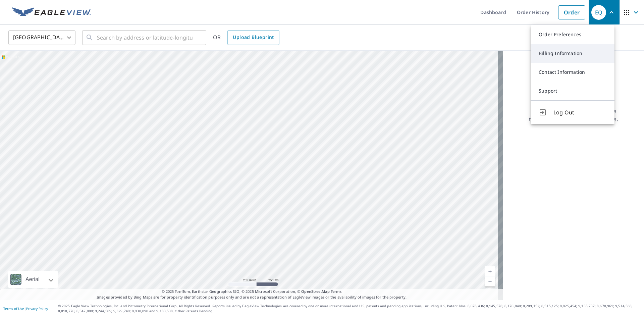 Image resolution: width=644 pixels, height=317 pixels. I want to click on span: Upload Blueprint, so click(254, 37).